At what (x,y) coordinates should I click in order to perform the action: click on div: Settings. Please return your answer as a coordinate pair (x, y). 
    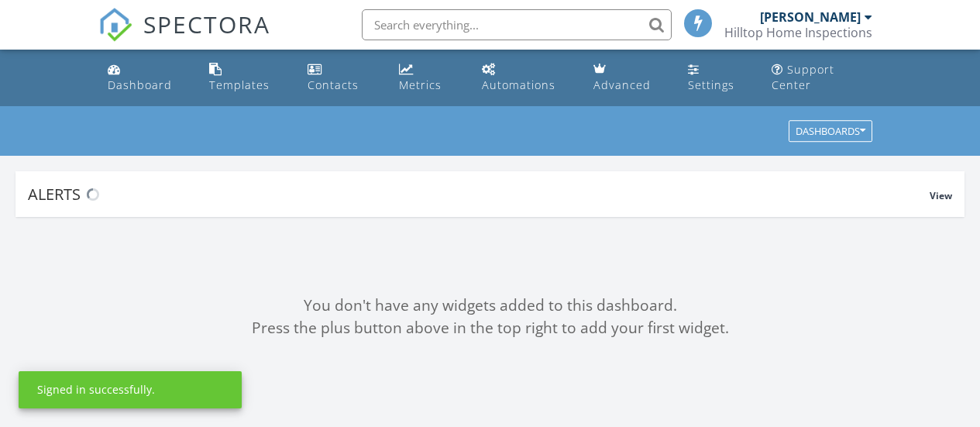
    Looking at the image, I should click on (711, 84).